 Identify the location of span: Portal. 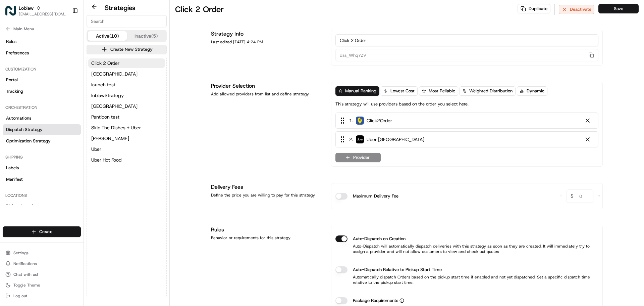
(12, 80).